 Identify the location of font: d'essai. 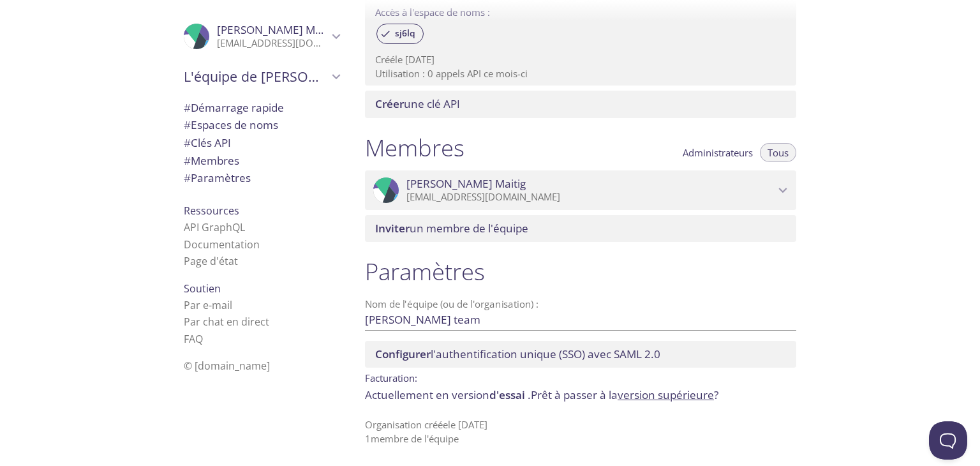
(507, 395).